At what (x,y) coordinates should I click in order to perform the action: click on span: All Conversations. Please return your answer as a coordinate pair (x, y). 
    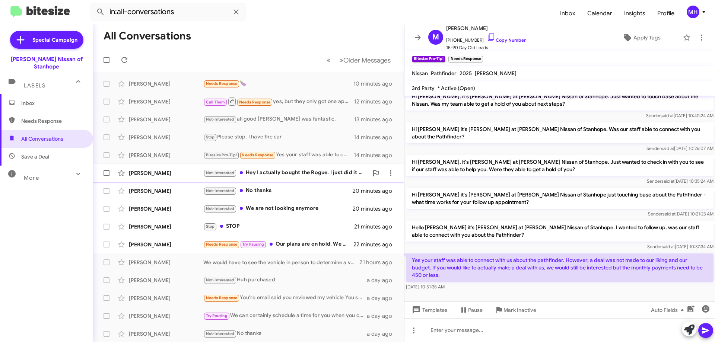
    Looking at the image, I should click on (42, 139).